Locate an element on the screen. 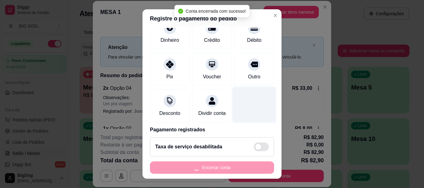 This screenshot has width=424, height=188. div: Dinheiro is located at coordinates (170, 40).